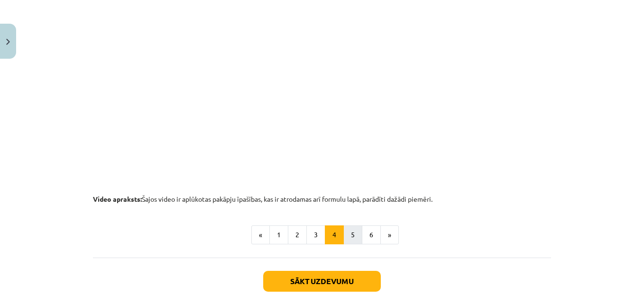  Describe the element at coordinates (8, 42) in the screenshot. I see `img: icon-close-lesson-0947bae3869378f0d4975bcd49f059093ad1ed9edebbc8119c70593378902aed.svg` at that location.